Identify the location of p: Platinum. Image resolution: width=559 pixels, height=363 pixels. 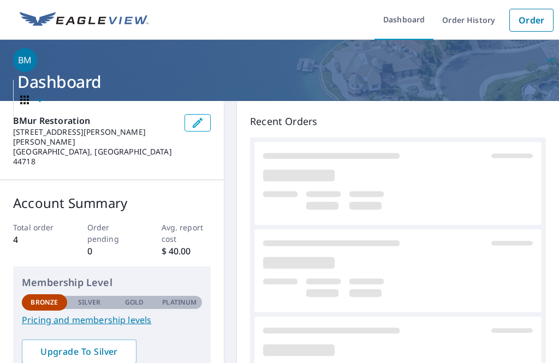
(179, 302).